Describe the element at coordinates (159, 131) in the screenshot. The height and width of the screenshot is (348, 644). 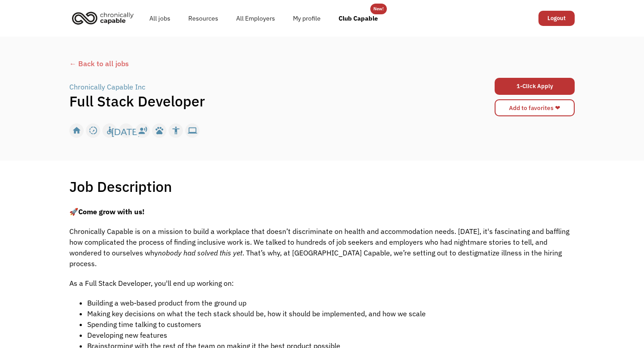
I see `div: pets` at that location.